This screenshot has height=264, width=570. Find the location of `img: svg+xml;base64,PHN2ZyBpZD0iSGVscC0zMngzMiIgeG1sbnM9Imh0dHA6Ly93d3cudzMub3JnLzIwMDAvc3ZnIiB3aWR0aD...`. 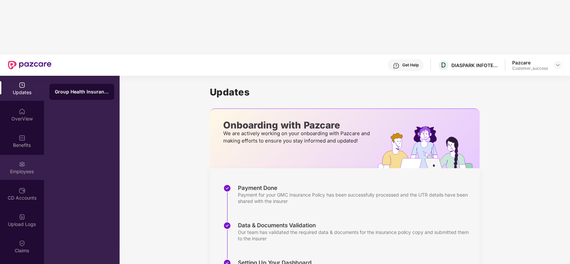

img: svg+xml;base64,PHN2ZyBpZD0iSGVscC0zMngzMiIgeG1sbnM9Imh0dHA6Ly93d3cudzMub3JnLzIwMDAvc3ZnIiB3aWR0aD... is located at coordinates (396, 66).